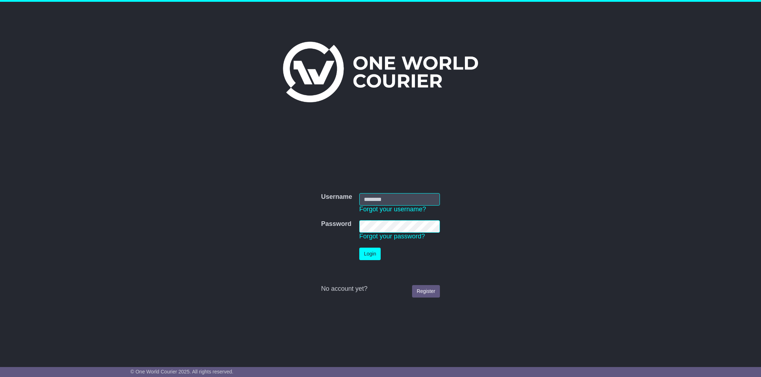  Describe the element at coordinates (426, 291) in the screenshot. I see `a: Register` at that location.